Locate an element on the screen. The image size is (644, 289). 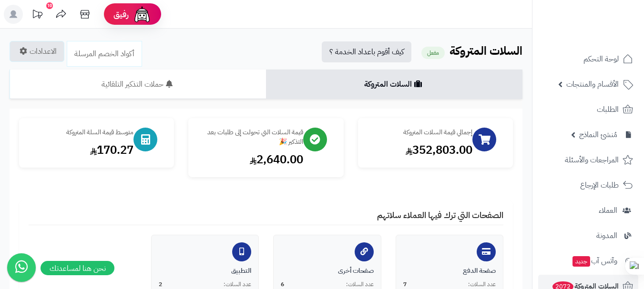
img: logo-2.png is located at coordinates (607, 30).